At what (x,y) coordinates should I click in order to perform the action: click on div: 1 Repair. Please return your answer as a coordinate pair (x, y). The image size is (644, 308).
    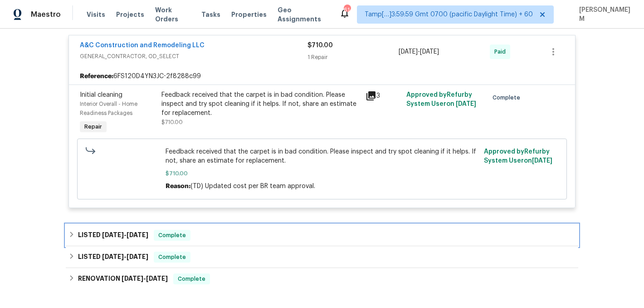
    Looking at the image, I should click on (353, 57).